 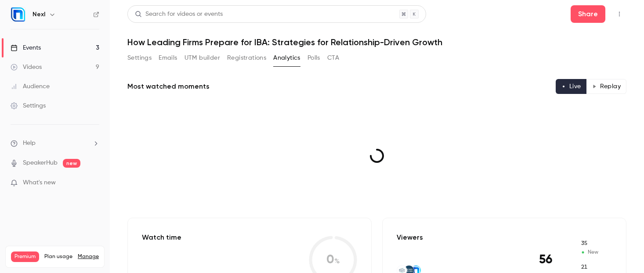 What do you see at coordinates (314, 58) in the screenshot?
I see `button: Polls` at bounding box center [314, 58].